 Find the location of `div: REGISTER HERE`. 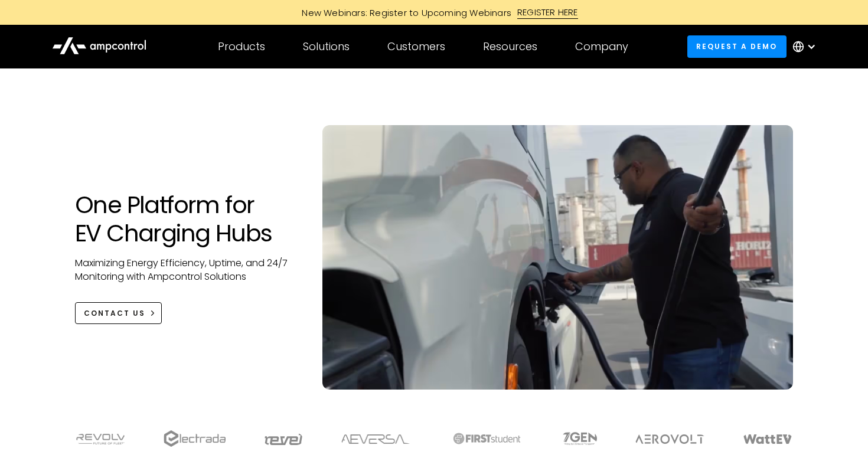

div: REGISTER HERE is located at coordinates (547, 13).